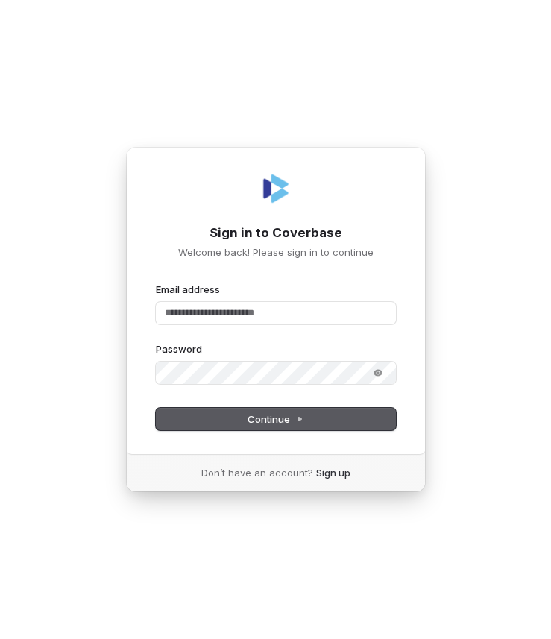 This screenshot has height=639, width=551. Describe the element at coordinates (179, 349) in the screenshot. I see `label: Password` at that location.